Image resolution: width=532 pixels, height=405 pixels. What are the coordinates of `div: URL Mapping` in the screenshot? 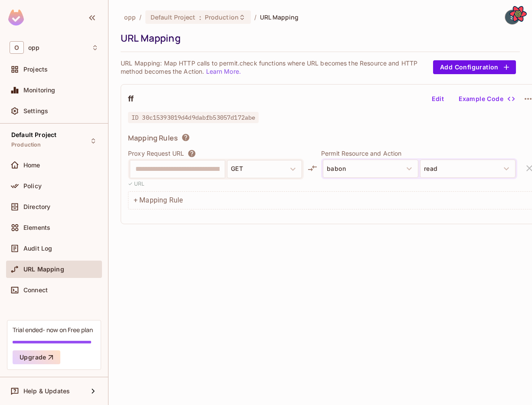 It's located at (318, 38).